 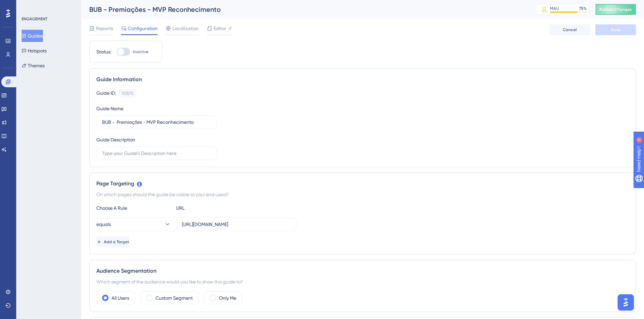 What do you see at coordinates (48, 6) in the screenshot?
I see `div: 4` at bounding box center [48, 6].